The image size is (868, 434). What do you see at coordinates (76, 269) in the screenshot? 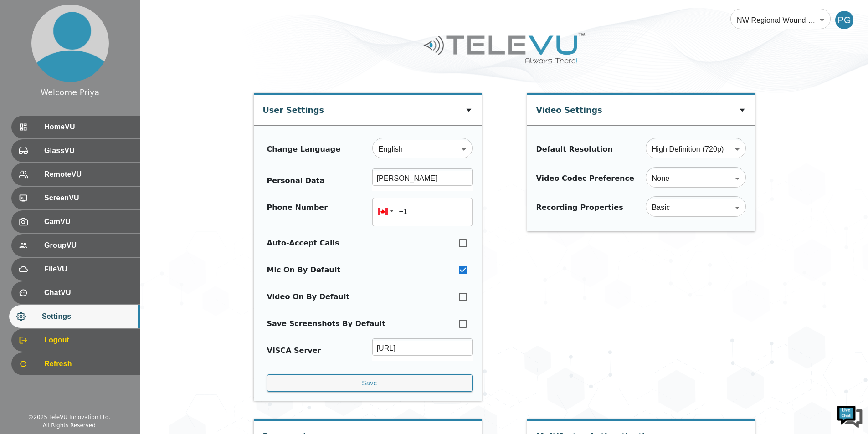
I see `div: FileVU` at bounding box center [76, 269].